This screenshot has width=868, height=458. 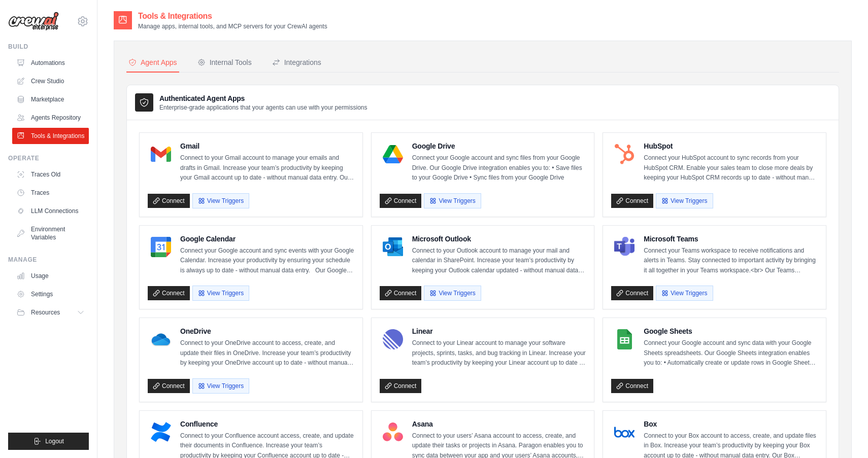 What do you see at coordinates (54, 441) in the screenshot?
I see `span: Logout` at bounding box center [54, 441].